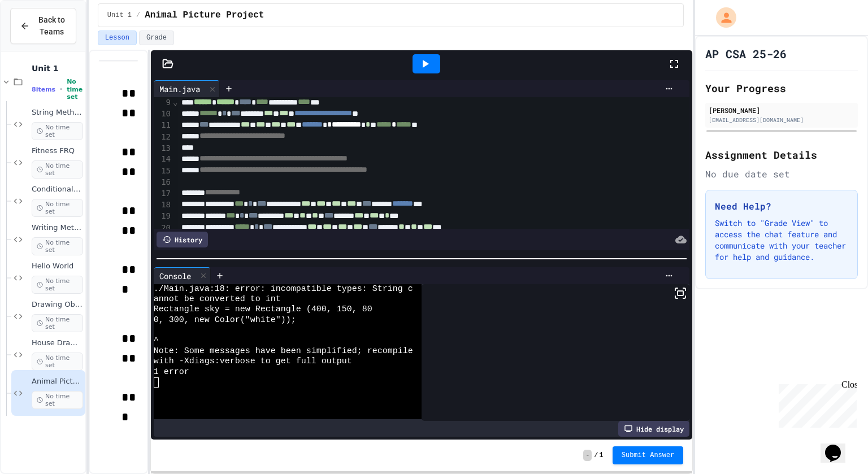  Describe the element at coordinates (41, 38) in the screenshot. I see `div: Chat with us now!Close` at that location.